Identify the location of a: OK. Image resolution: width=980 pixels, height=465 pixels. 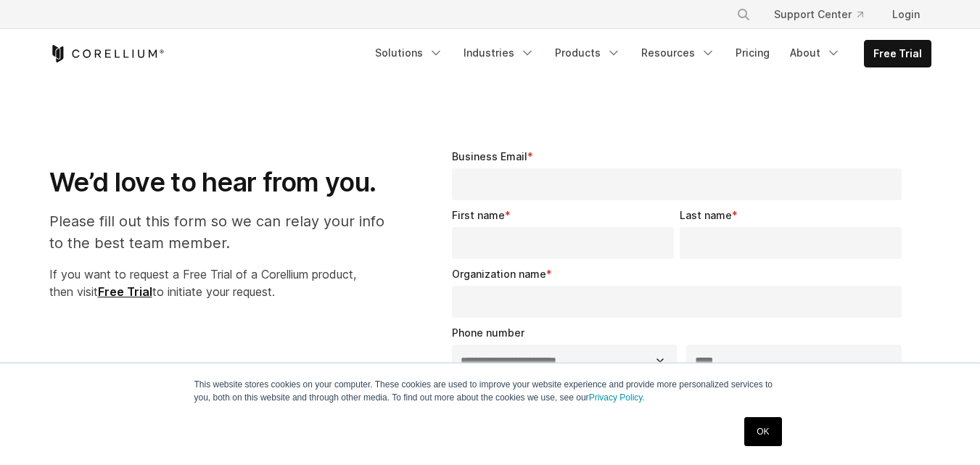
(763, 431).